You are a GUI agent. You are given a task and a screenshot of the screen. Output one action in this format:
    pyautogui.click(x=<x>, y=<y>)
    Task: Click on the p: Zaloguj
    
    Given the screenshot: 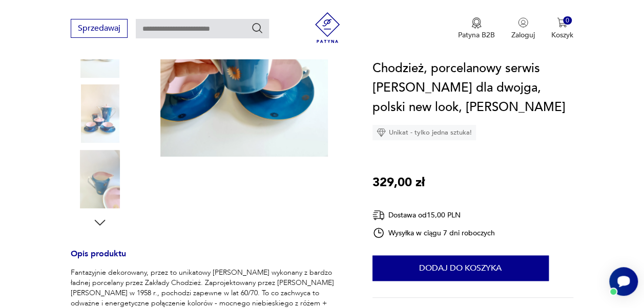 What is the action you would take?
    pyautogui.click(x=523, y=34)
    